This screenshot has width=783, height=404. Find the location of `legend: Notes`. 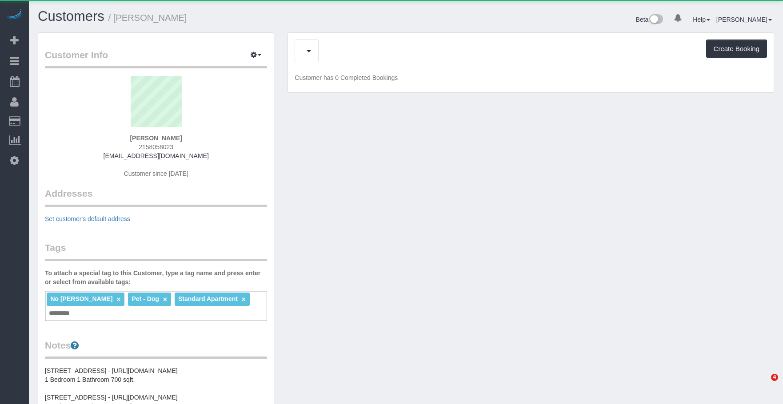

legend: Notes is located at coordinates (156, 349).